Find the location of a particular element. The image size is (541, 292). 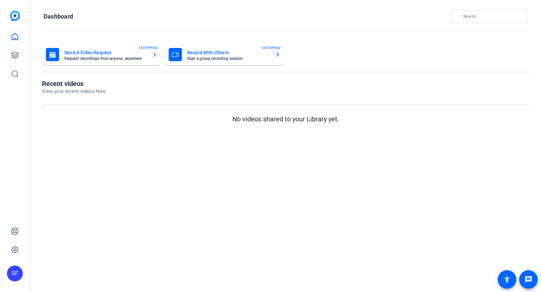

p: View your recent videos here is located at coordinates (74, 91).